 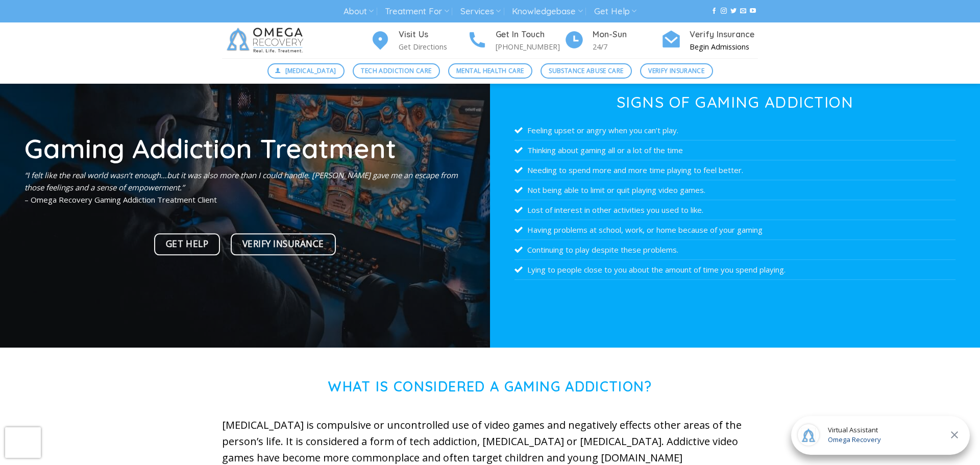 What do you see at coordinates (416, 11) in the screenshot?
I see `a: Treatment For` at bounding box center [416, 11].